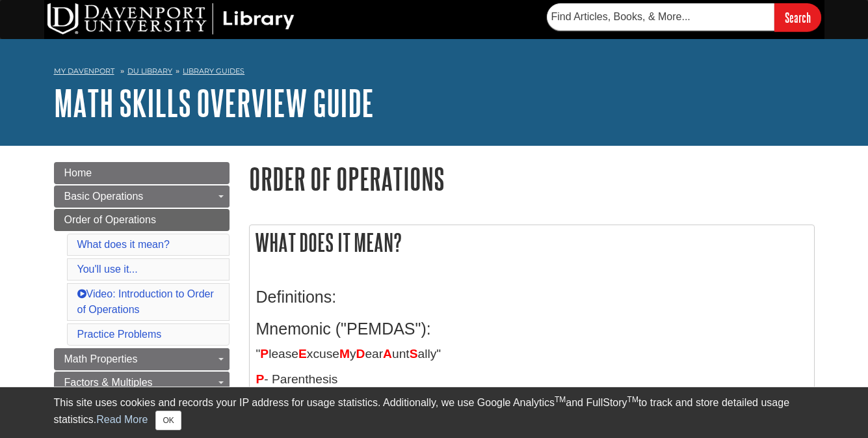 This screenshot has width=868, height=438. Describe the element at coordinates (84, 71) in the screenshot. I see `a: My Davenport` at that location.